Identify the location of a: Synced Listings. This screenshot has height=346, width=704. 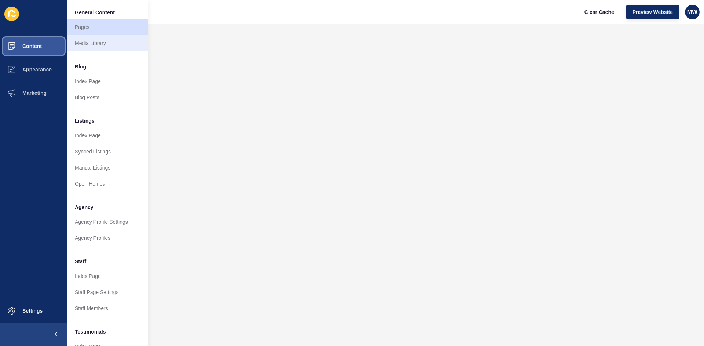
(108, 152).